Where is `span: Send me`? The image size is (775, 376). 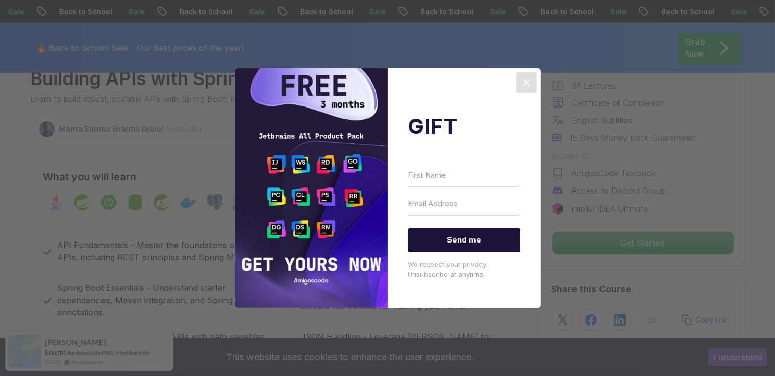
span: Send me is located at coordinates (464, 240).